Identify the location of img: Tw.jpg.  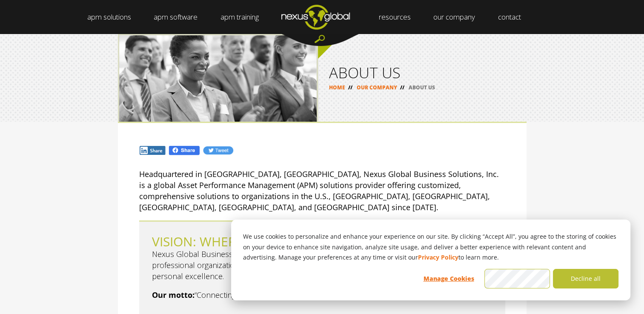
(218, 150).